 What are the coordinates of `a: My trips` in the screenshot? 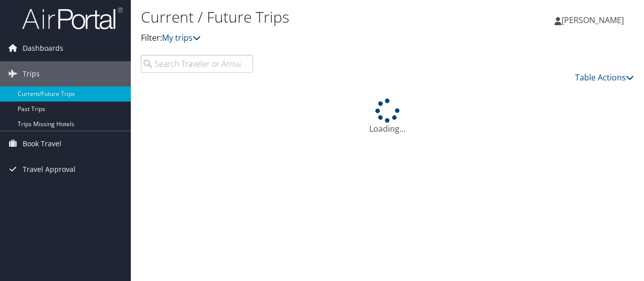 It's located at (181, 38).